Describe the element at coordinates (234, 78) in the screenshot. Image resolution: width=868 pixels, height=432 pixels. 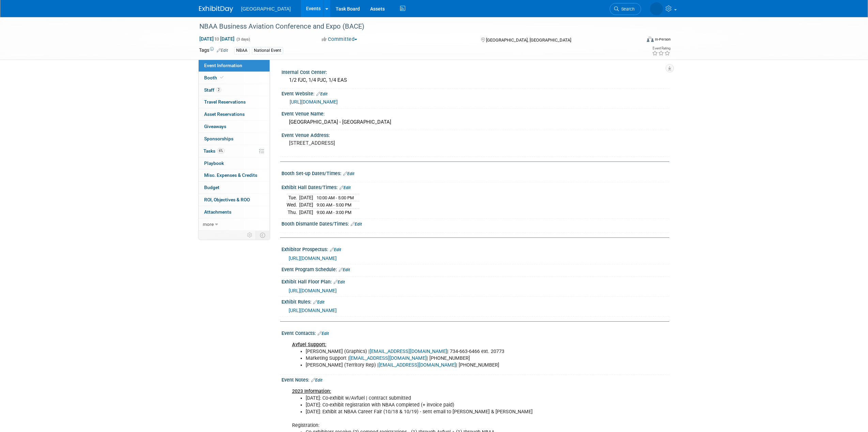
I see `a: Booth` at that location.